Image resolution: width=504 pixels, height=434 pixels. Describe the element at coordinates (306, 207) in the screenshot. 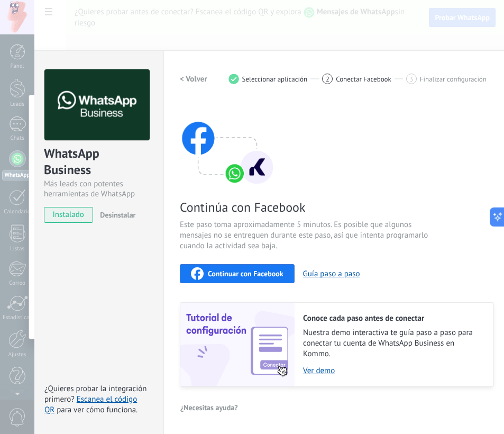

I see `span: Continúa con Facebook` at that location.